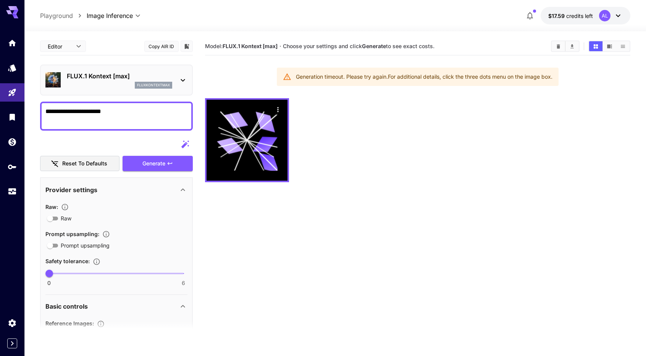  What do you see at coordinates (374, 46) in the screenshot?
I see `b: Generate` at bounding box center [374, 46].